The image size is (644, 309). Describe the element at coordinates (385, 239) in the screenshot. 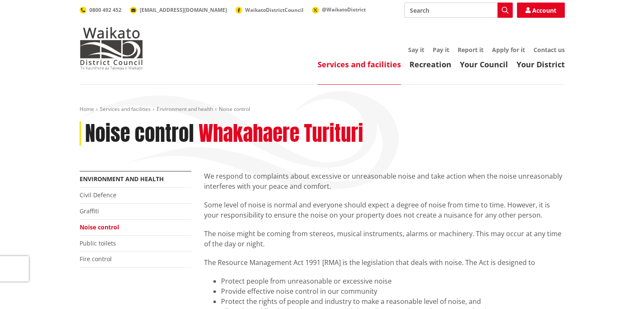

I see `p: The noise might be coming from stereos, musical instruments, alarms or machinery. This may occur ...` at that location.